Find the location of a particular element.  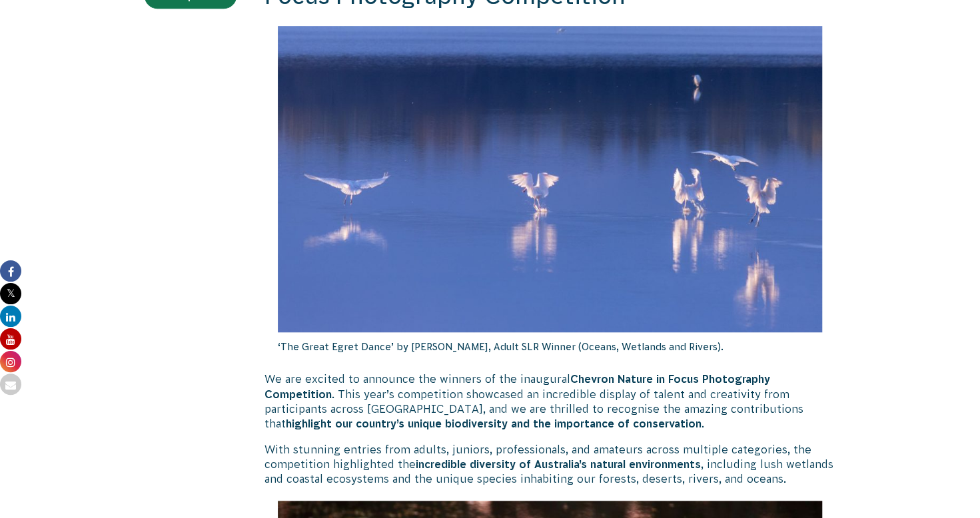

p: We are excited to announce the winners of the inaugural . This year’s competition showcased an in... is located at coordinates (550, 402).